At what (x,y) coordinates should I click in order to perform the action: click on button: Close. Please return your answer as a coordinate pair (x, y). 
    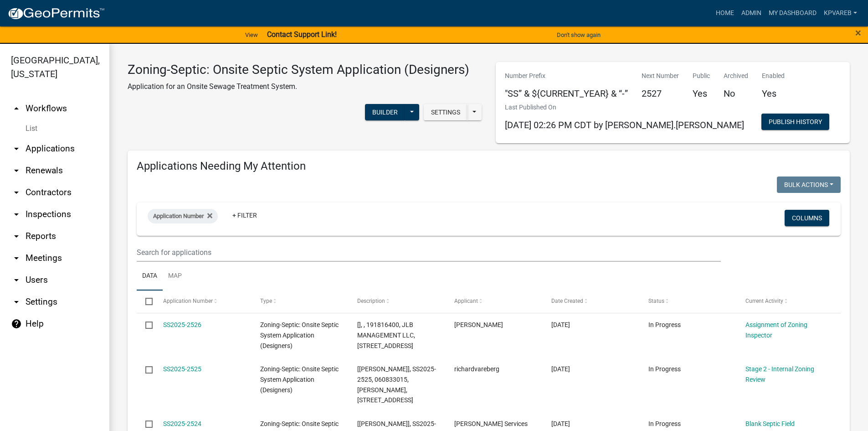
    Looking at the image, I should click on (858, 33).